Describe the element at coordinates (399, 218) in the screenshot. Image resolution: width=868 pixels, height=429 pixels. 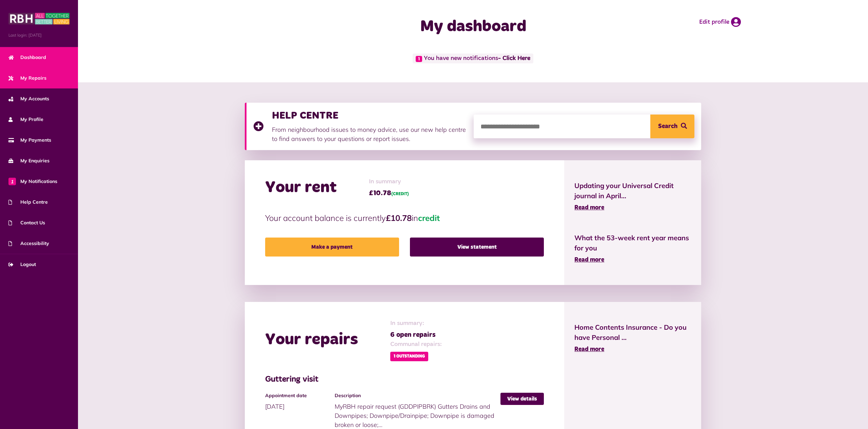
I see `strong: £10.78` at that location.